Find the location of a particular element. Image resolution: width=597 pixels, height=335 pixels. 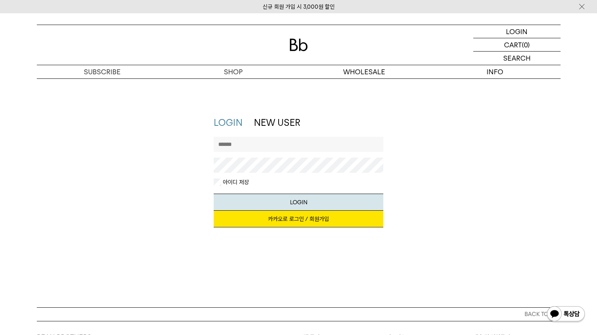

label: 아이디 저장 is located at coordinates (235, 183).